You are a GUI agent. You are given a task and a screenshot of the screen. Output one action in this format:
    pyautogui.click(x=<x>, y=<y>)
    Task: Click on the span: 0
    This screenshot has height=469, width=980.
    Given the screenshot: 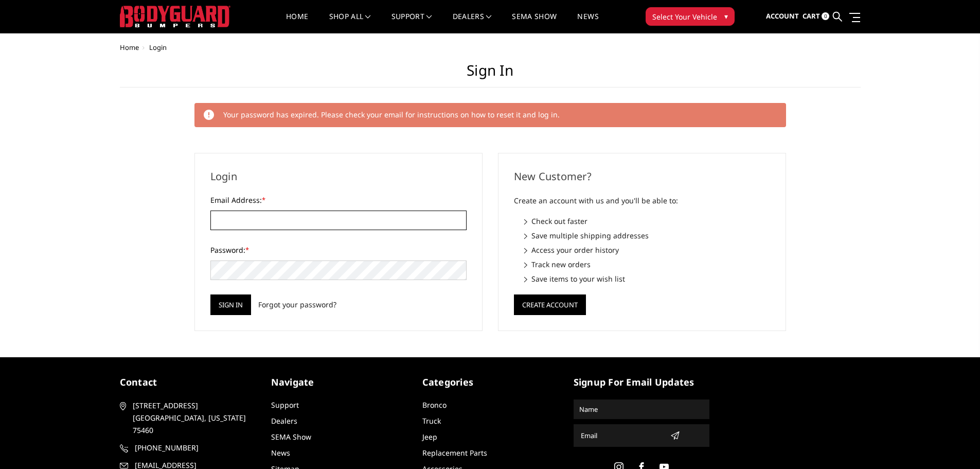 What is the action you would take?
    pyautogui.click(x=825, y=16)
    